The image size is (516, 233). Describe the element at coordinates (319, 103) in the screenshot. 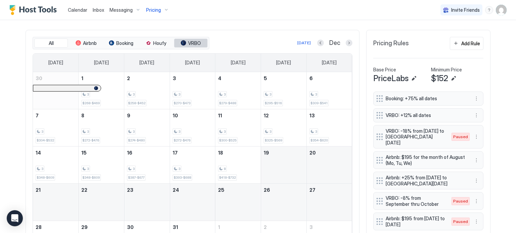

I see `span: $309-$541` at that location.